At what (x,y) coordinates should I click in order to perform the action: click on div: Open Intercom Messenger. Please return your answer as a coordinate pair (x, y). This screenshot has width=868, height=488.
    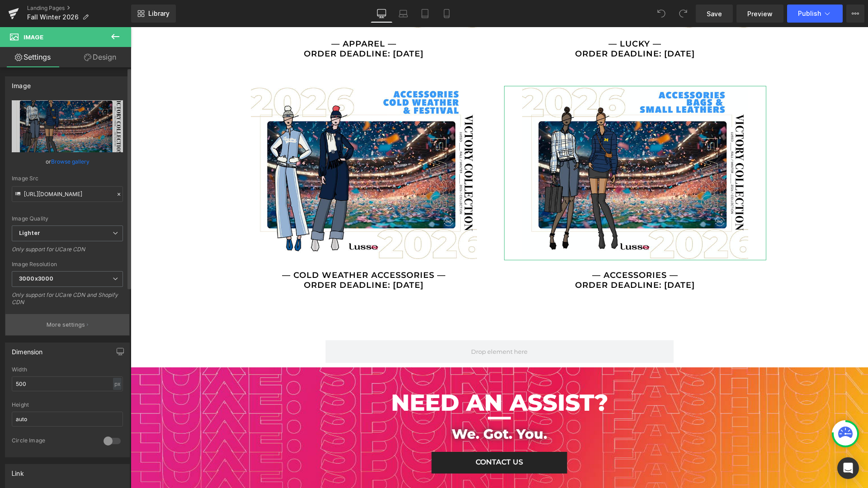
    Looking at the image, I should click on (849, 469).